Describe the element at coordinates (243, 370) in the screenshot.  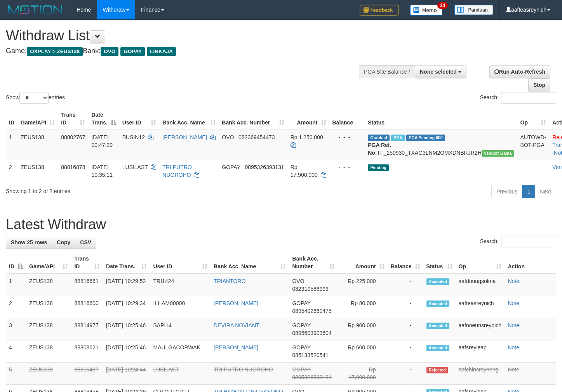
I see `a: TRI PUTRO NUGROHO` at that location.